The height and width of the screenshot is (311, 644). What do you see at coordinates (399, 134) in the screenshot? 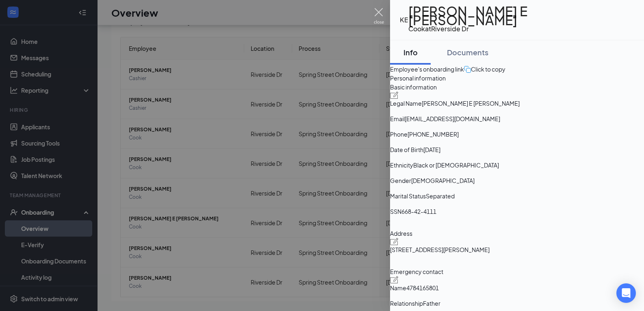
I see `span: Phone` at bounding box center [399, 134].